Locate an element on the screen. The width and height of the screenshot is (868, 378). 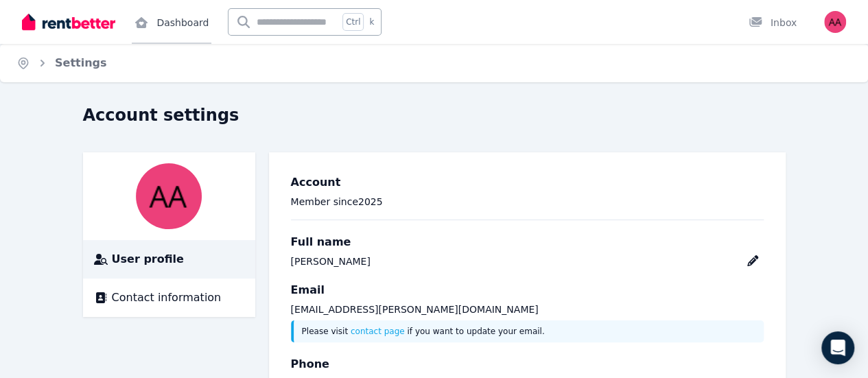
h3: Phone is located at coordinates (527, 364).